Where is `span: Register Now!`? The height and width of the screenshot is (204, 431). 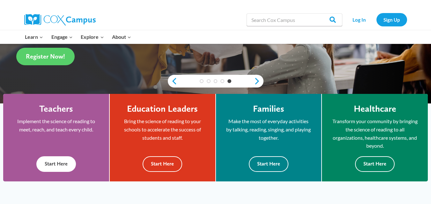
span: Register Now! is located at coordinates (45, 56).